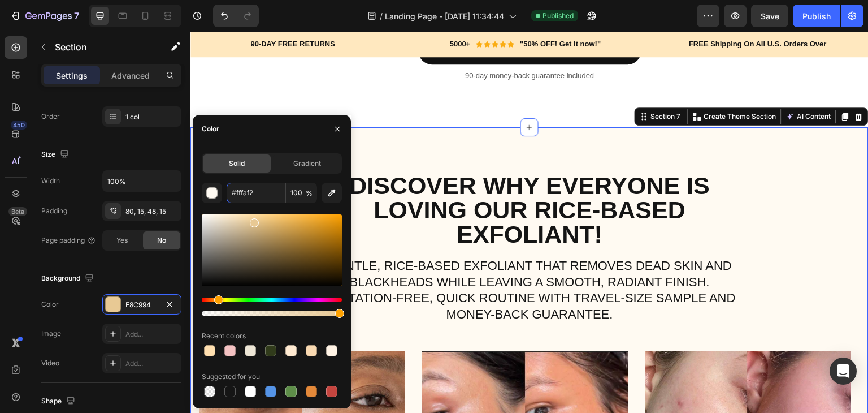  I want to click on div: Hue, so click(272, 300).